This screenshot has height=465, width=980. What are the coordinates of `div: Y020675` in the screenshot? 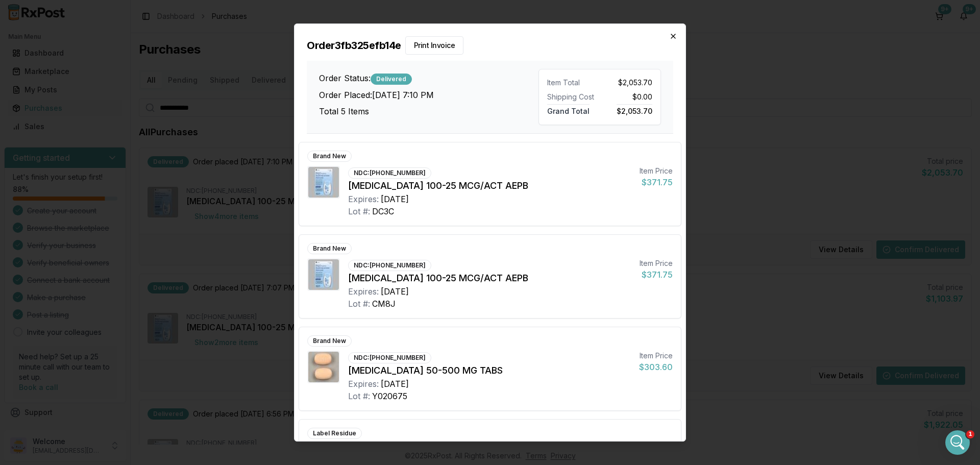 It's located at (389, 397).